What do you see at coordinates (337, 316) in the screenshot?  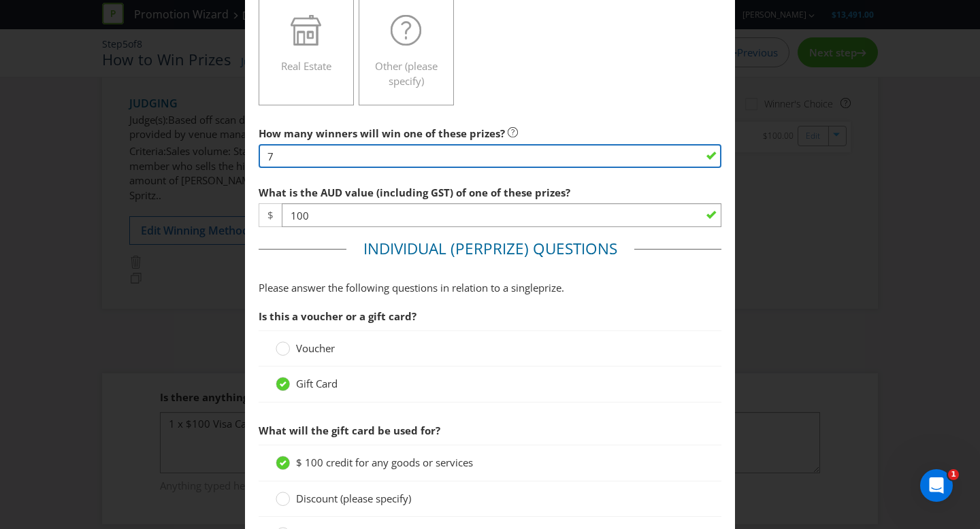 I see `span: Is this a voucher or a gift card?` at bounding box center [337, 316].